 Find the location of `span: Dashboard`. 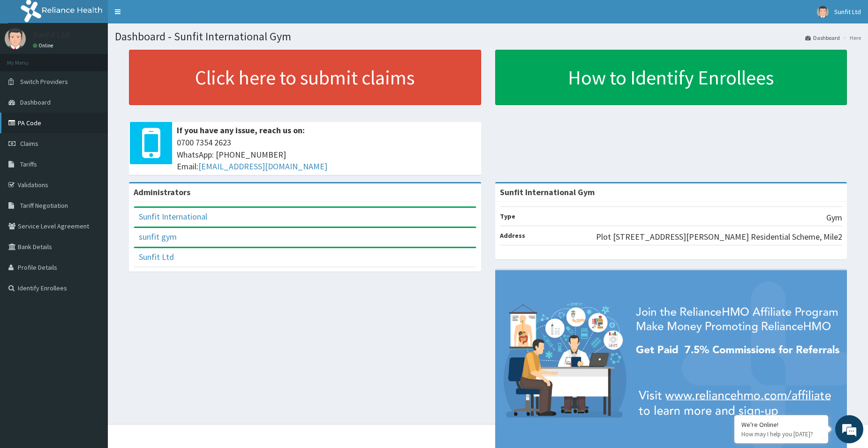

span: Dashboard is located at coordinates (35, 102).